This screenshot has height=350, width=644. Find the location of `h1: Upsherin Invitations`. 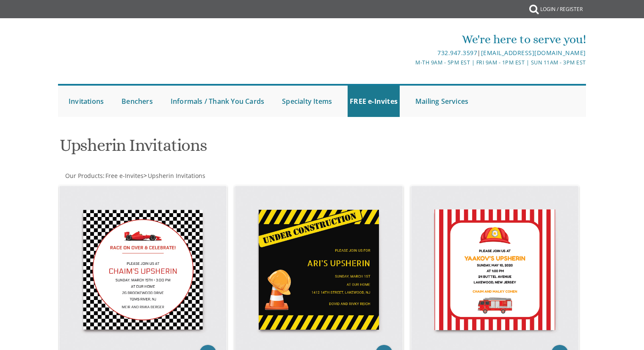

h1: Upsherin Invitations is located at coordinates (232, 148).